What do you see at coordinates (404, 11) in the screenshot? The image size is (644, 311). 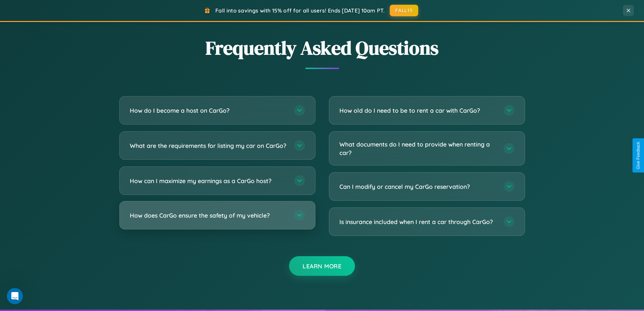 I see `button: FALL15` at bounding box center [404, 11].